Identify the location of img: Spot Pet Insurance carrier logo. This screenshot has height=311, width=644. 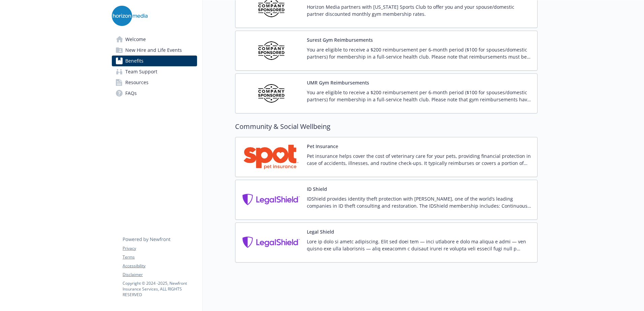
(271, 157).